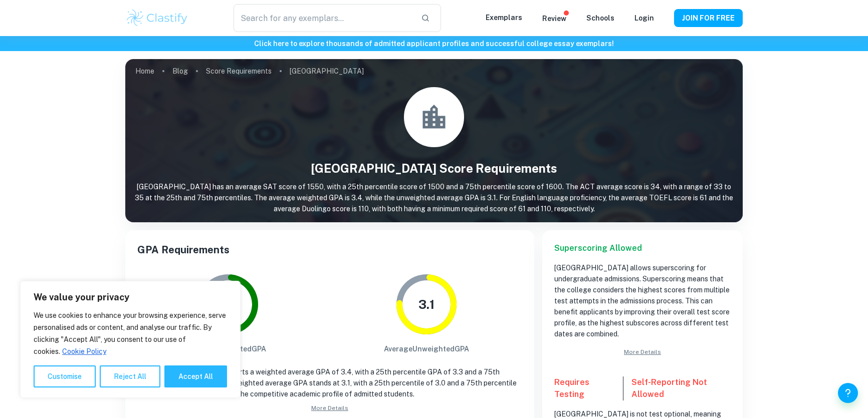  What do you see at coordinates (130, 339) in the screenshot?
I see `div: We value your privacy` at bounding box center [130, 339].